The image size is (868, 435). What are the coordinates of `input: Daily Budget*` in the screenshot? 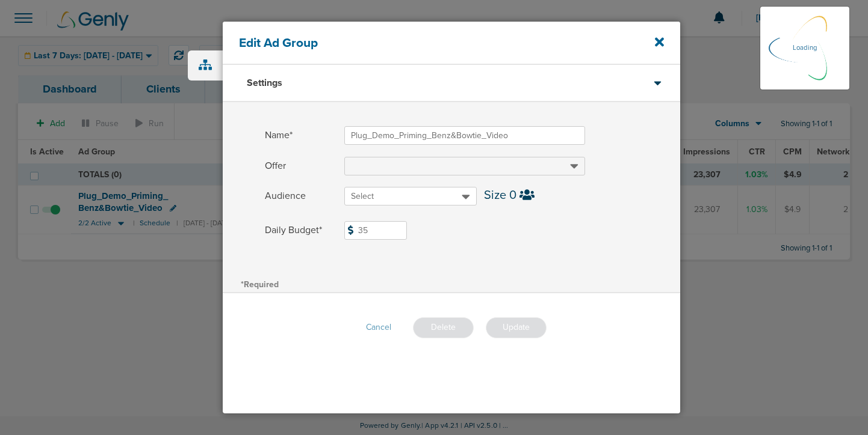 It's located at (376, 230).